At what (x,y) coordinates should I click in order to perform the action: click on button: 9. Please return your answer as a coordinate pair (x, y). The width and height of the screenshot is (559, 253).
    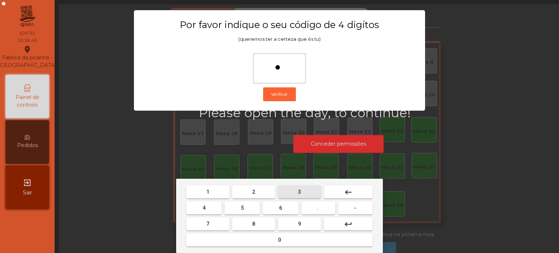
    Looking at the image, I should click on (299, 224).